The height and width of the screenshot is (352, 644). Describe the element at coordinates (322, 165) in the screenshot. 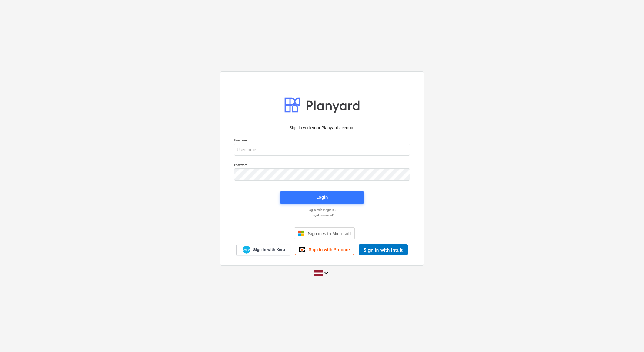

I see `p: Password` at that location.